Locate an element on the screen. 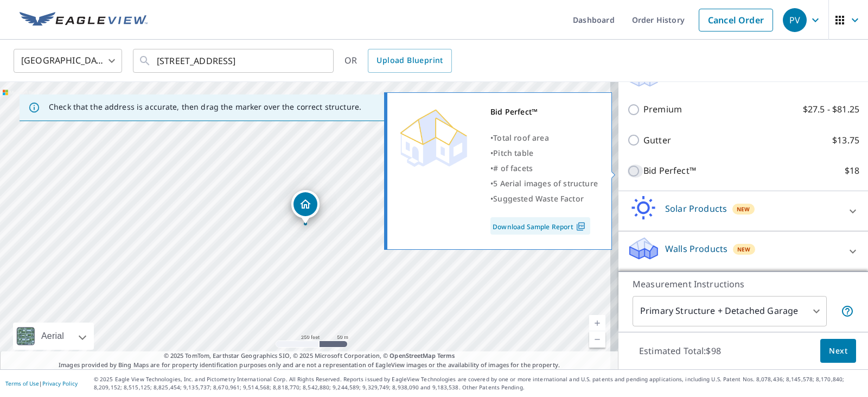 The image size is (868, 397). a: Download Sample Report is located at coordinates (540, 226).